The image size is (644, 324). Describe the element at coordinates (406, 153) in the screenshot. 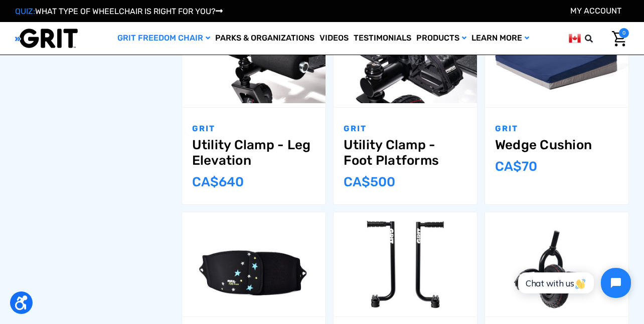

I see `a: Utility Clamp - Foot Platforms,$349.00` at that location.